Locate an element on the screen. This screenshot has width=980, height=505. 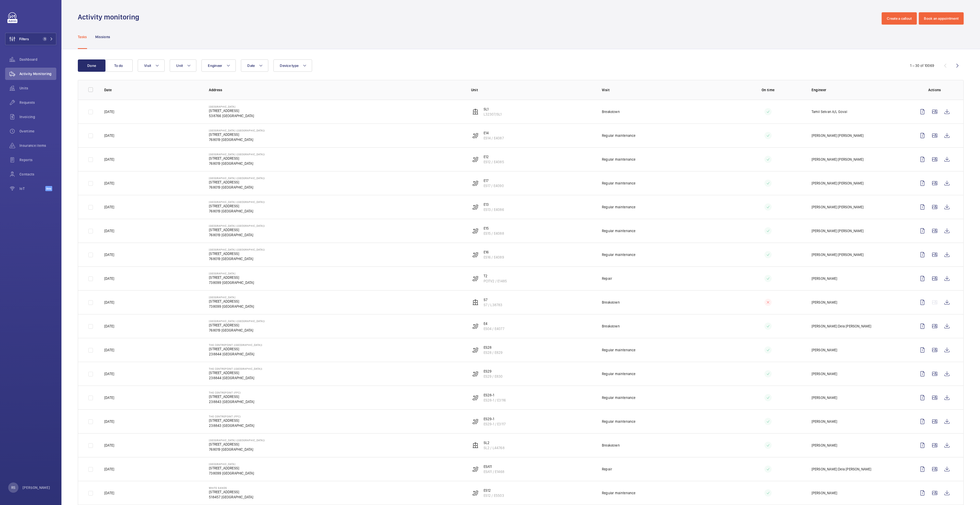
span: Dashboard is located at coordinates (38, 59).